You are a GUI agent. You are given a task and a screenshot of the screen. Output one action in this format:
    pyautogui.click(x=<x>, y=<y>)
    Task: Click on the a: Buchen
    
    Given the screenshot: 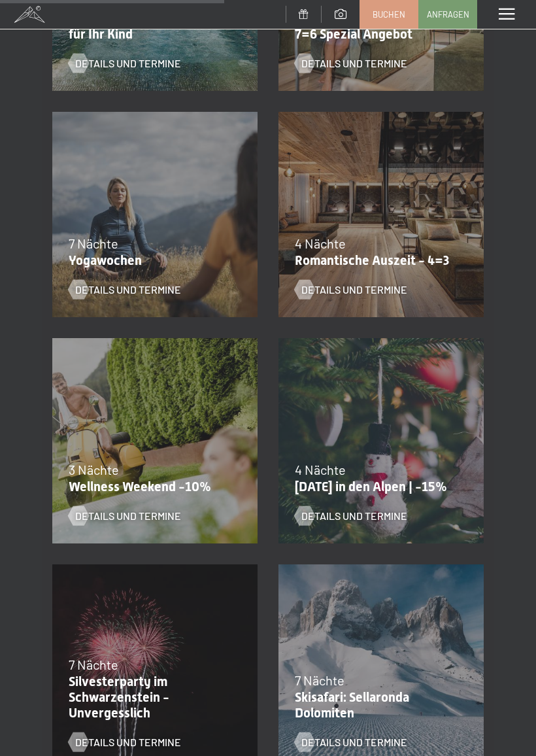 What is the action you would take?
    pyautogui.click(x=389, y=15)
    